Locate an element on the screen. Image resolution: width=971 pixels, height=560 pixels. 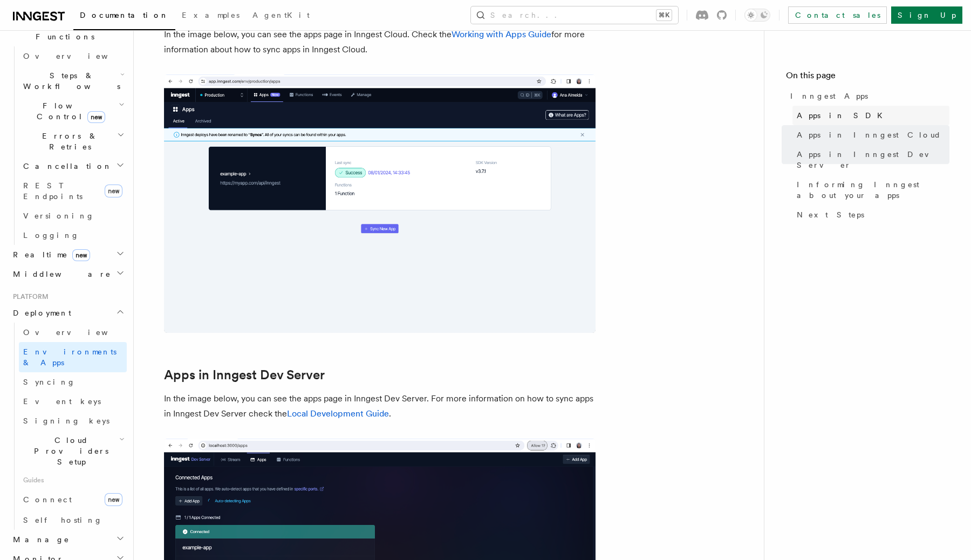
span: Realtime is located at coordinates (49, 255).